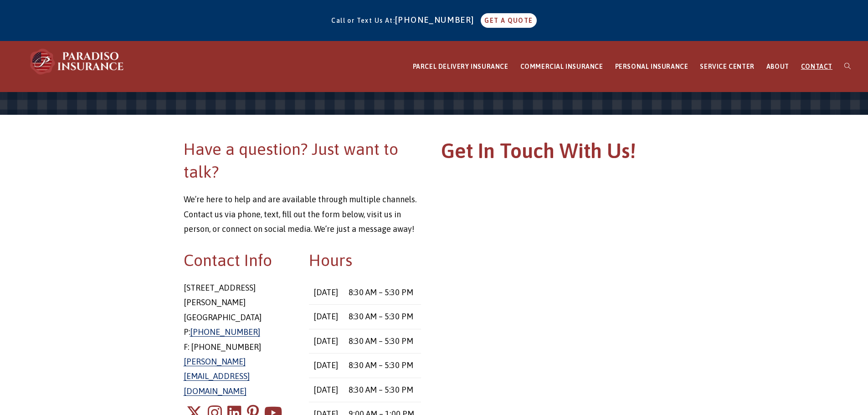 This screenshot has height=415, width=868. What do you see at coordinates (78, 62) in the screenshot?
I see `img: Paradiso Insurance` at bounding box center [78, 62].